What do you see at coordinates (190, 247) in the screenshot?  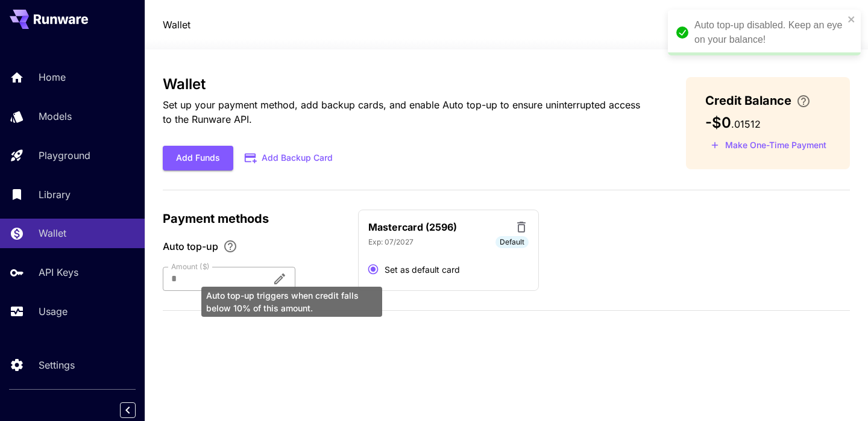 I see `span: Auto top-up` at bounding box center [190, 247].